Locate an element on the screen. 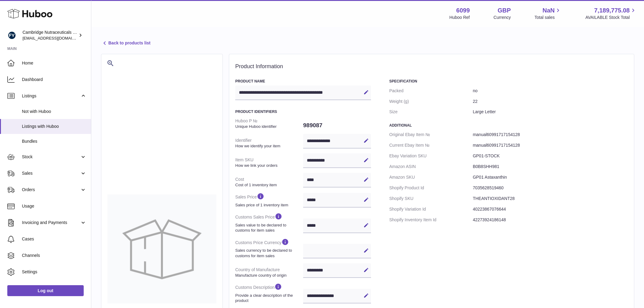 This screenshot has height=308, width=644. span: Not with Huboo is located at coordinates (54, 111).